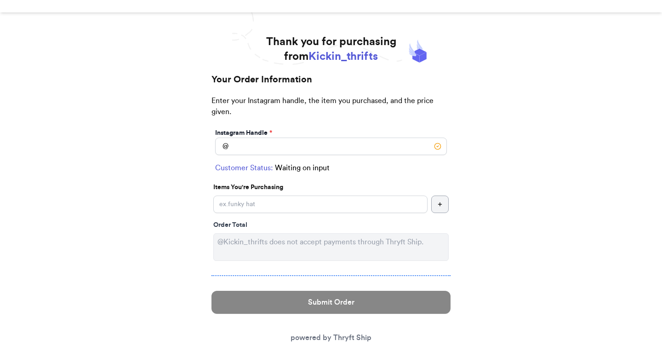 Image resolution: width=662 pixels, height=358 pixels. I want to click on h1: Thank you for purchasing from, so click(331, 49).